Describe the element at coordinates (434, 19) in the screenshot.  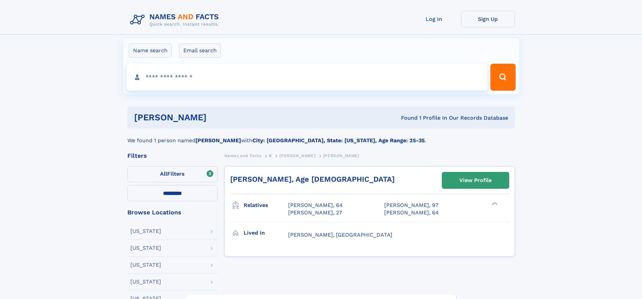
I see `a: Log In` at that location.